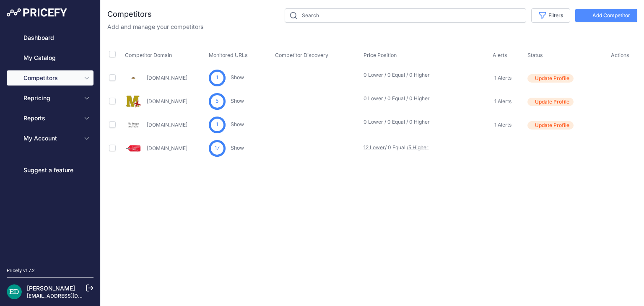 This screenshot has height=306, width=644. Describe the element at coordinates (50, 118) in the screenshot. I see `button: Reports` at that location.